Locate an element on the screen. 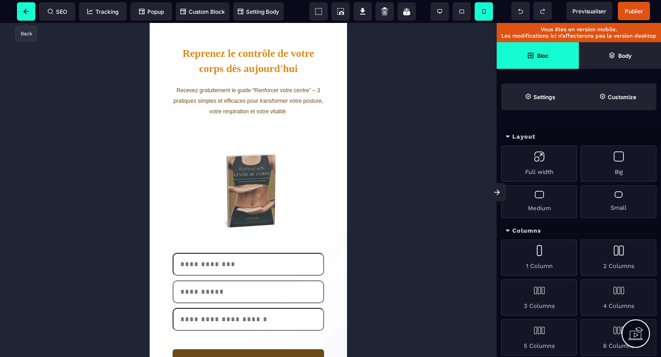 This screenshot has height=357, width=661. span: Settings is located at coordinates (540, 97).